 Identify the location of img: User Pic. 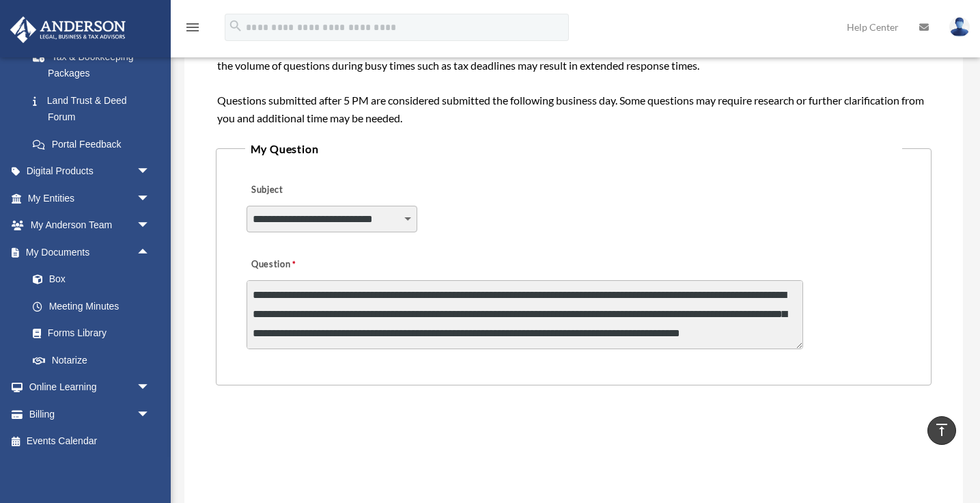
(960, 27).